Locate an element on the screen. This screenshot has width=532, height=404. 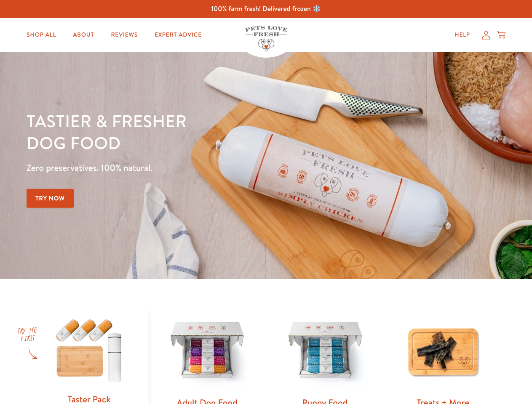
a: About is located at coordinates (84, 35).